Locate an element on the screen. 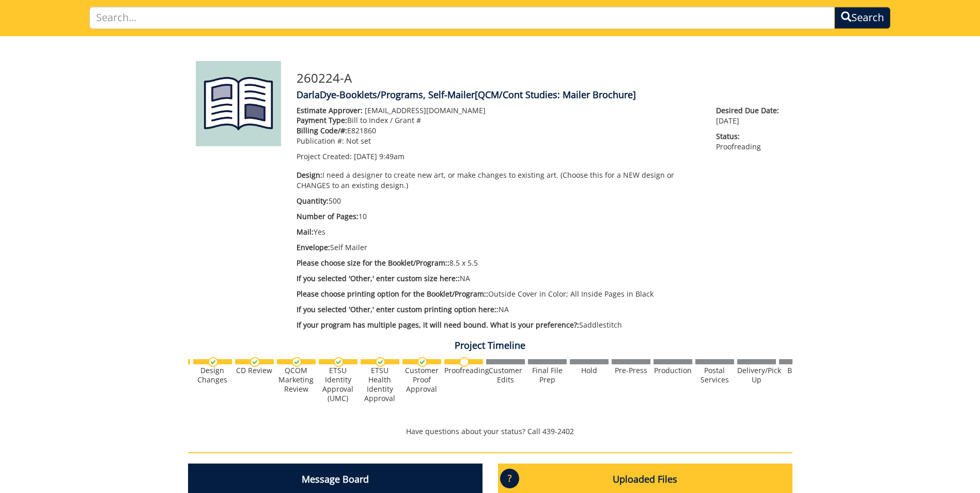 The height and width of the screenshot is (493, 980). span: Payment Type: is located at coordinates (322, 120).